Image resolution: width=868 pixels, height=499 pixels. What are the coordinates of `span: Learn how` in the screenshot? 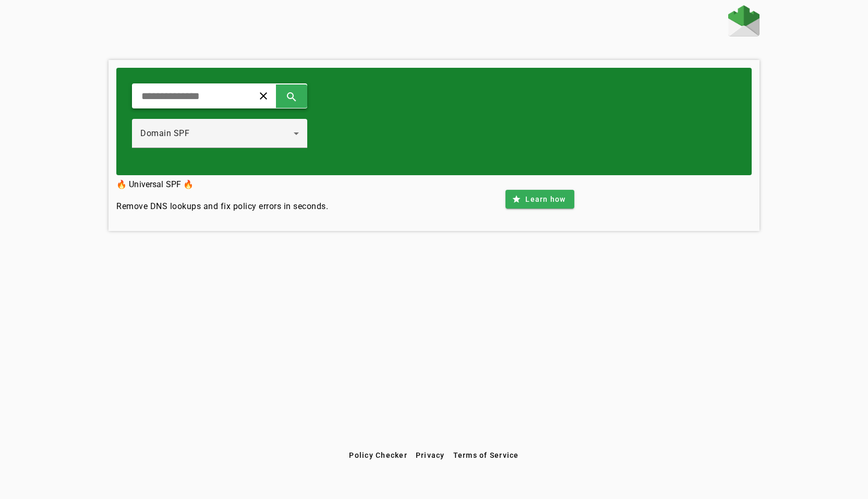 It's located at (545, 199).